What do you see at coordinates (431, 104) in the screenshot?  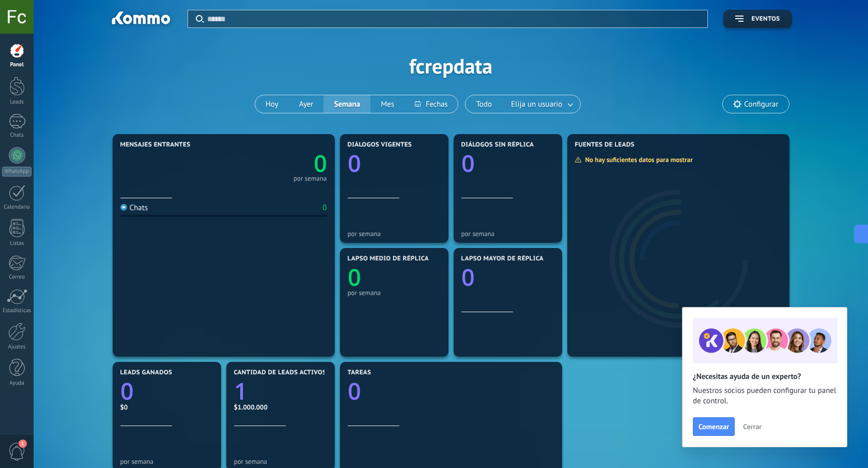 I see `button: Fechas` at bounding box center [431, 104].